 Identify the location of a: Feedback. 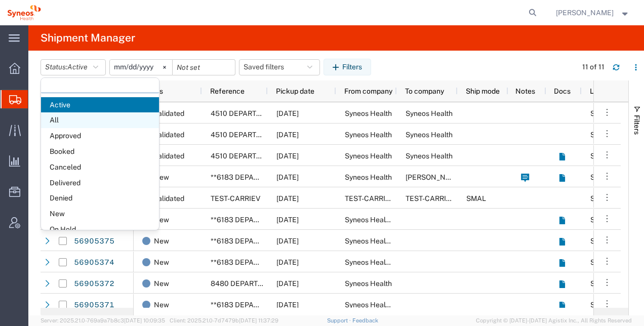
(364, 321).